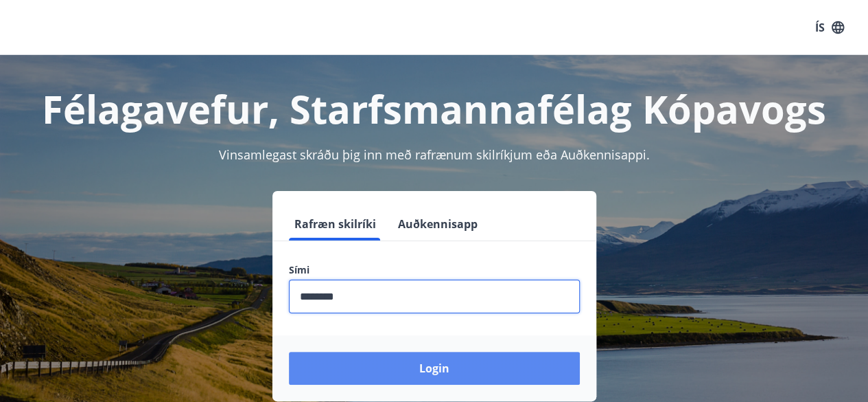 The width and height of the screenshot is (868, 402). I want to click on label: Sími, so click(434, 270).